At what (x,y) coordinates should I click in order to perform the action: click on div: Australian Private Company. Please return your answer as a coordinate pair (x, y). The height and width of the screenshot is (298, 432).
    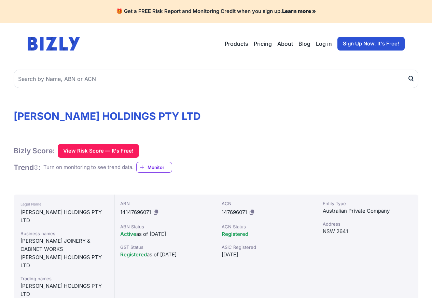
    Looking at the image, I should click on (368, 211).